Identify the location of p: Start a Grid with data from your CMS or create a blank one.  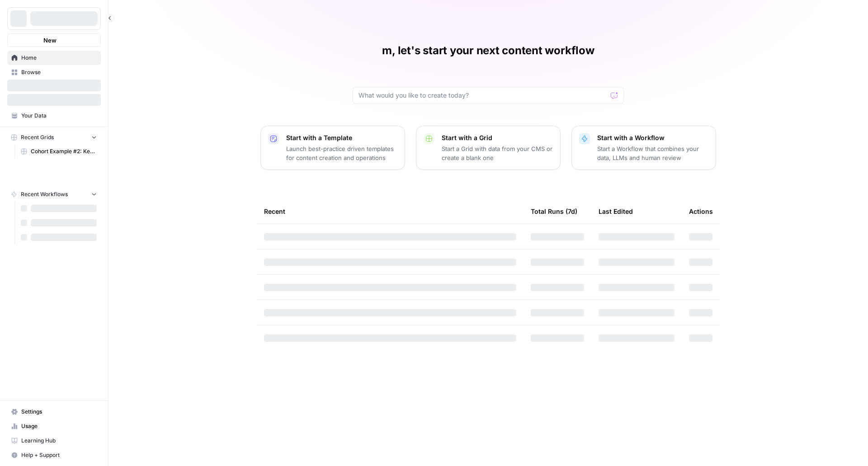
(498, 153).